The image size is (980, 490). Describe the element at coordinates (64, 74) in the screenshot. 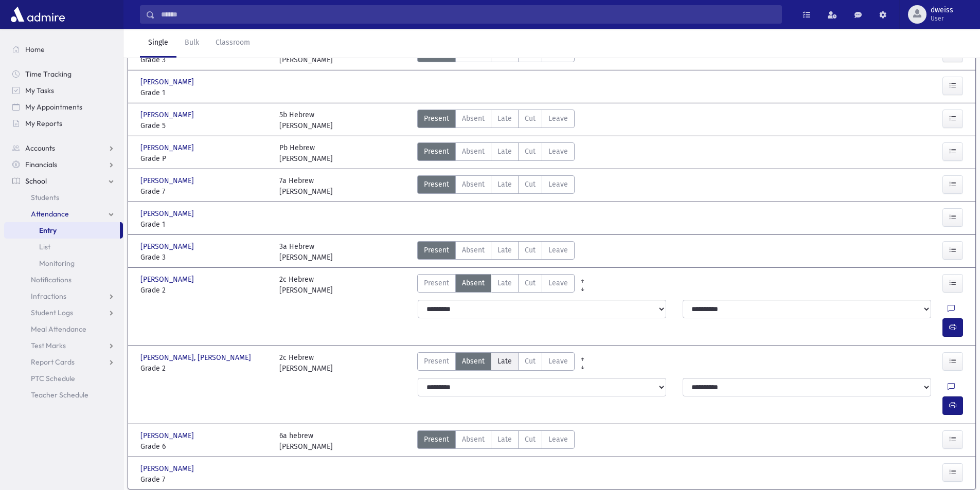

I see `a: Time Tracking` at that location.